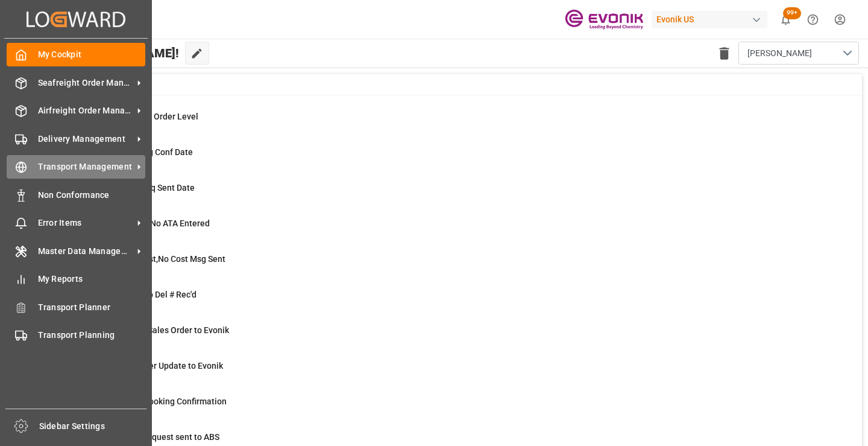 This screenshot has height=446, width=868. I want to click on span: Error Items, so click(85, 223).